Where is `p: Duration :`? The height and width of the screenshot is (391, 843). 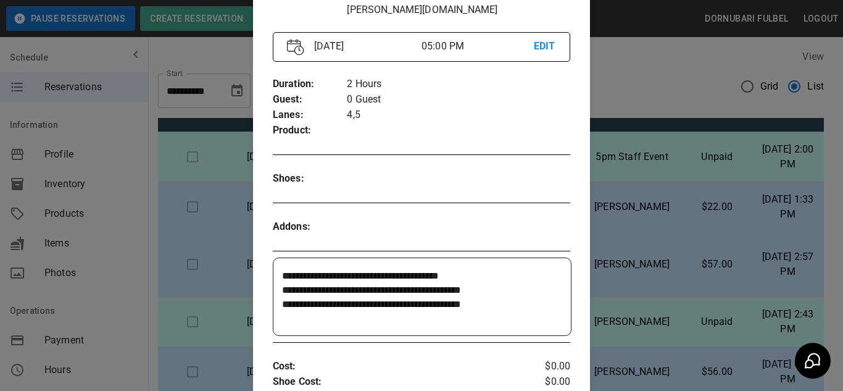
p: Duration : is located at coordinates (310, 84).